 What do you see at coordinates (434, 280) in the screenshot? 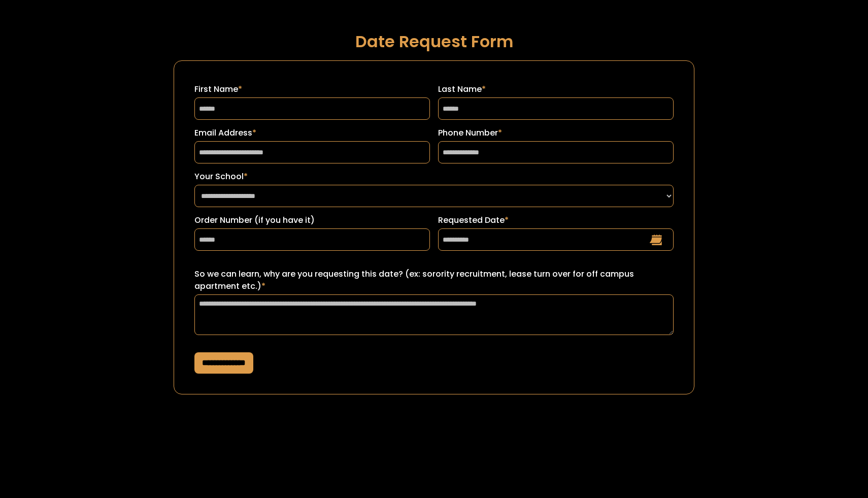
I see `label: So we can learn, why are you requesting this date? (ex: sorority recruitment, lease turn over for...` at bounding box center [434, 280].